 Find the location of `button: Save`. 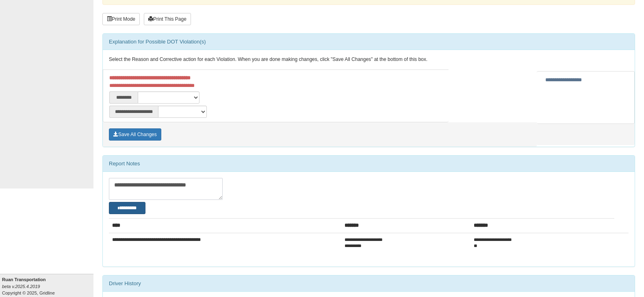

button: Save is located at coordinates (135, 134).